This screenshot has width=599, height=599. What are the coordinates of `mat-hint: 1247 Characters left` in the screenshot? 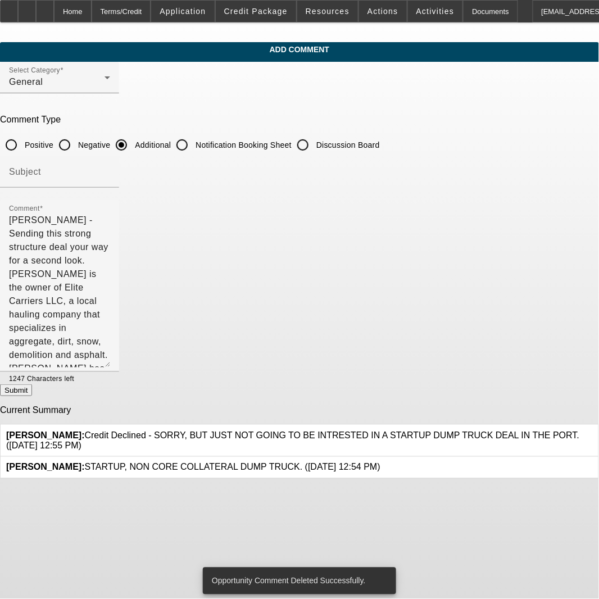 It's located at (42, 378).